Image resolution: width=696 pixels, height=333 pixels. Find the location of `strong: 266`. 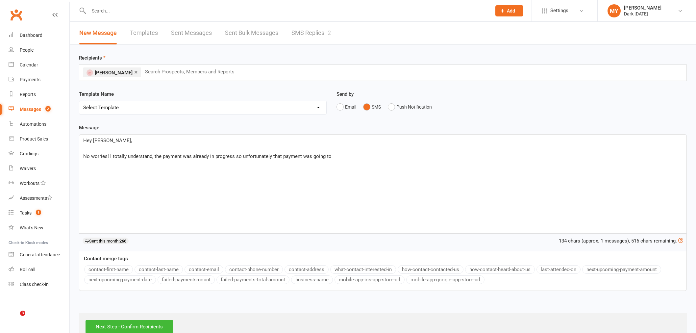

strong: 266 is located at coordinates (123, 241).